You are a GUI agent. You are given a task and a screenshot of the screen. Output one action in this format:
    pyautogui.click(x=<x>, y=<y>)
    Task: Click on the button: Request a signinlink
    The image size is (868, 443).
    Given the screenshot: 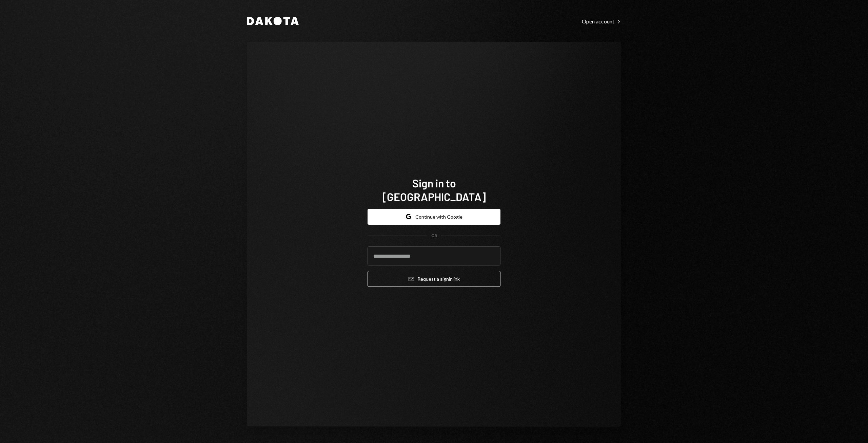 What is the action you would take?
    pyautogui.click(x=434, y=279)
    